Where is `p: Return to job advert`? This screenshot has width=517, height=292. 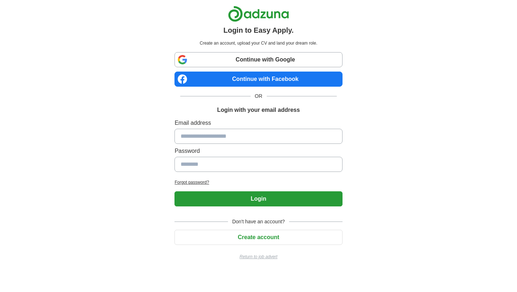
p: Return to job advert is located at coordinates (258, 257).